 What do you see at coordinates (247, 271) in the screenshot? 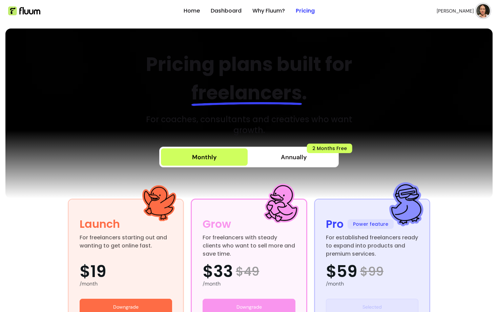
I see `span: $ 49` at bounding box center [247, 271].